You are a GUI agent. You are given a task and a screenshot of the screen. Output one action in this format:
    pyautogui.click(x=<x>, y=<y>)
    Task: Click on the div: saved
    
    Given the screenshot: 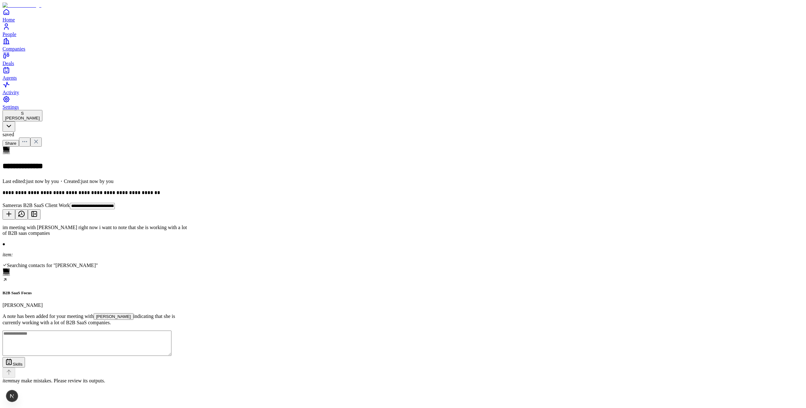 What is the action you would take?
    pyautogui.click(x=403, y=135)
    